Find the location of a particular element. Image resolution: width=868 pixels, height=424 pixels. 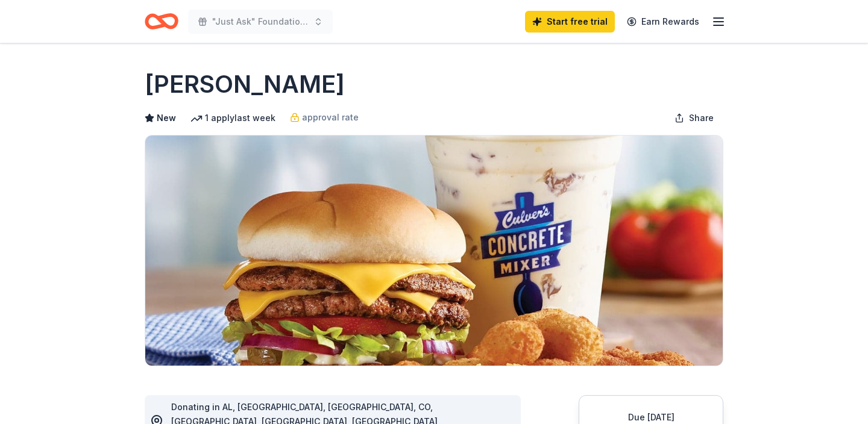

button: Share is located at coordinates (694, 118).